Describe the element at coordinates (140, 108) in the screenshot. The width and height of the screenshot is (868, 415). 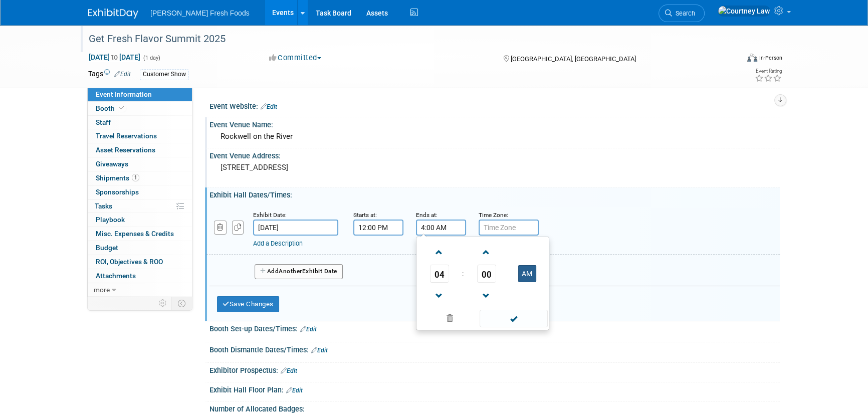
I see `a: Booth` at that location.